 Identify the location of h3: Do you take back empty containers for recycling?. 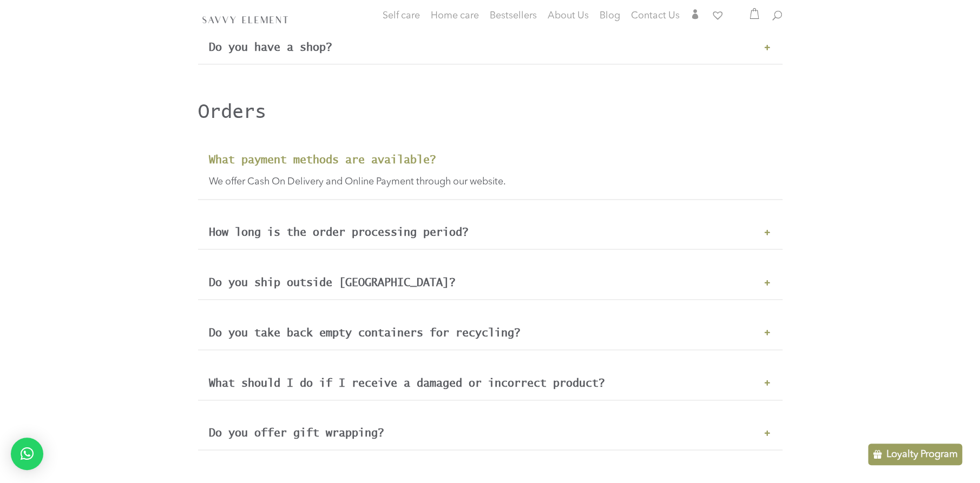
(490, 333).